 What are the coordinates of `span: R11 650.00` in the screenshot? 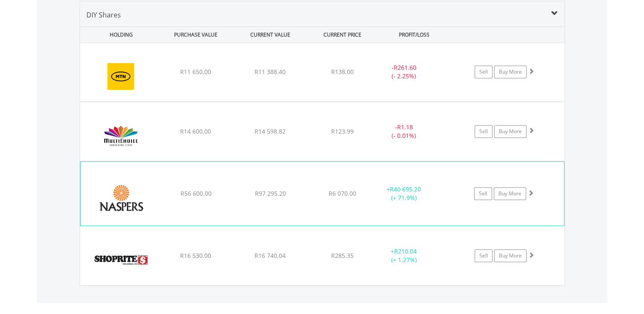 It's located at (196, 72).